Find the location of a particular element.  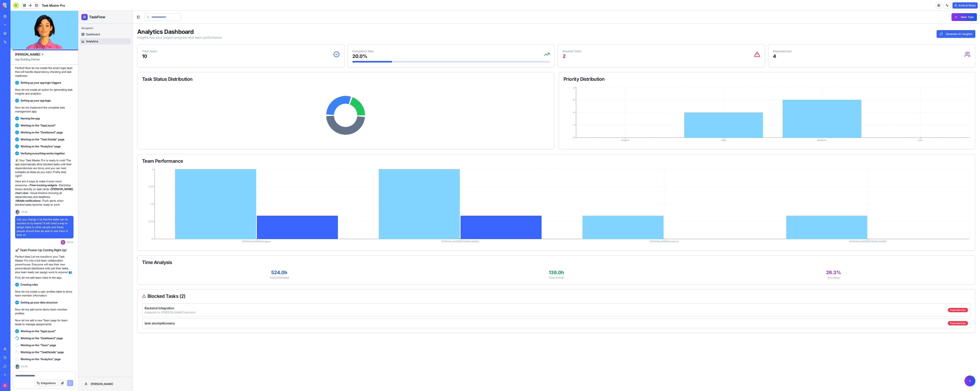

p: Now let me add a new Team page for team leads to manage assignments: is located at coordinates (44, 322).